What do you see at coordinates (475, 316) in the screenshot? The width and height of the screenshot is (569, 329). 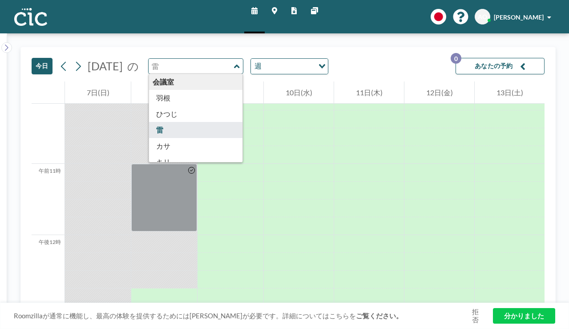 I see `a: 拒否` at bounding box center [475, 316].